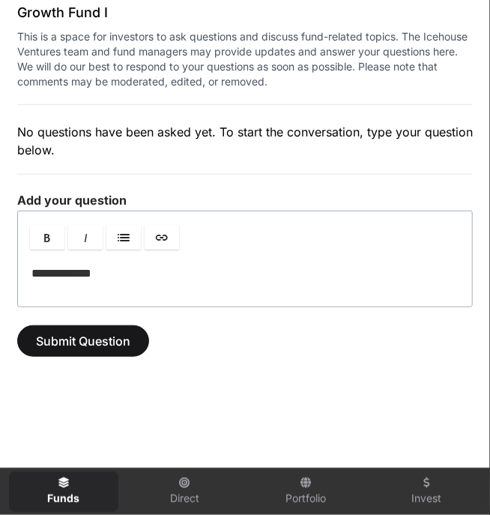  What do you see at coordinates (124, 237) in the screenshot?
I see `a: Lists` at bounding box center [124, 237].